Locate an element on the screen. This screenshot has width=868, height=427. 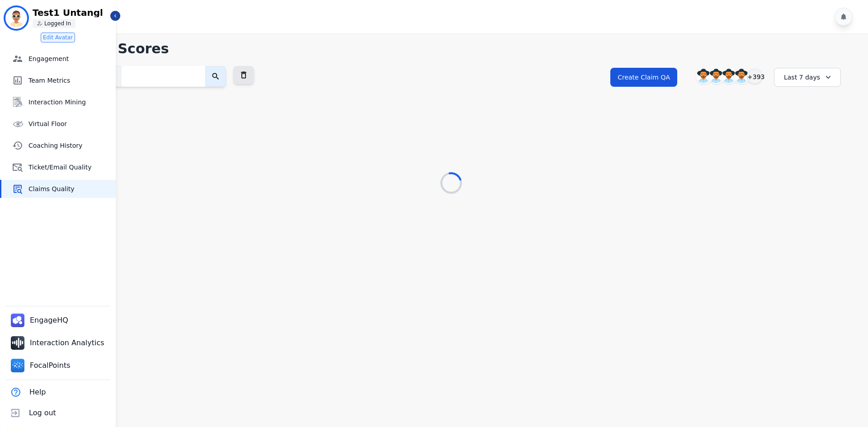
span: Interaction Analytics is located at coordinates (68, 343).